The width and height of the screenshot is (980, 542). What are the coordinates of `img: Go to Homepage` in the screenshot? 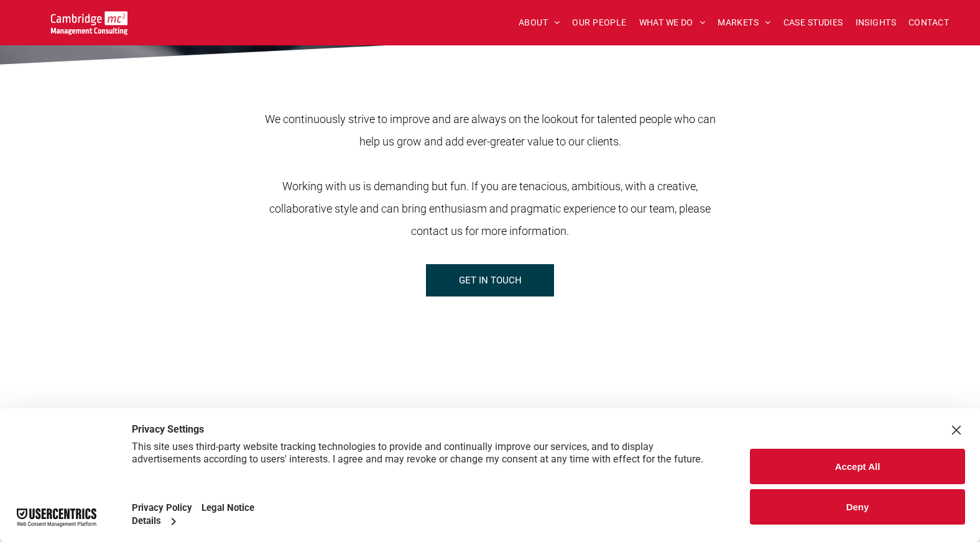 It's located at (89, 23).